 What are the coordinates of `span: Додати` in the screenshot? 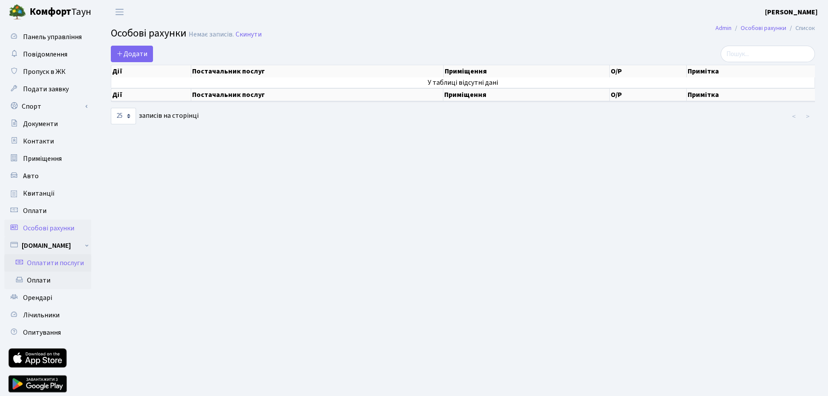 It's located at (132, 54).